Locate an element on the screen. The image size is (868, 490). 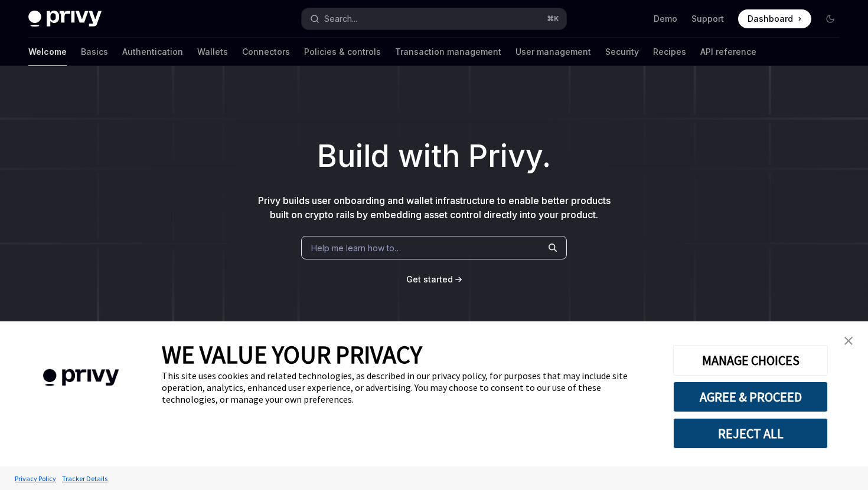
a: Support is located at coordinates (708, 19).